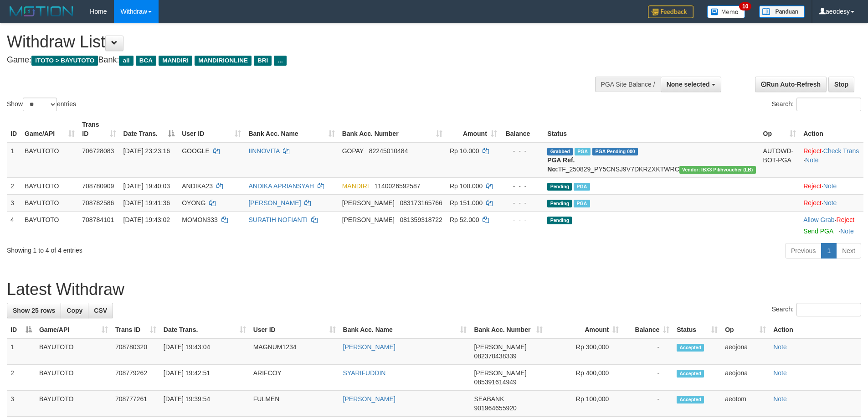  I want to click on span: MOMON333, so click(200, 219).